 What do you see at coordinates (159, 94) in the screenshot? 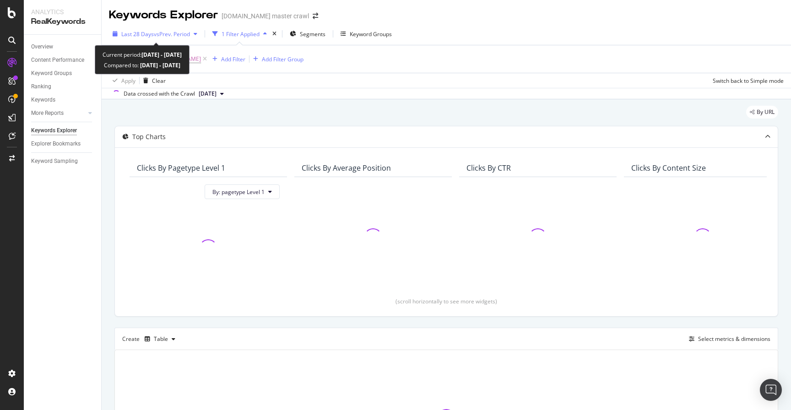
I see `div: Data crossed with the Crawl` at bounding box center [159, 94].